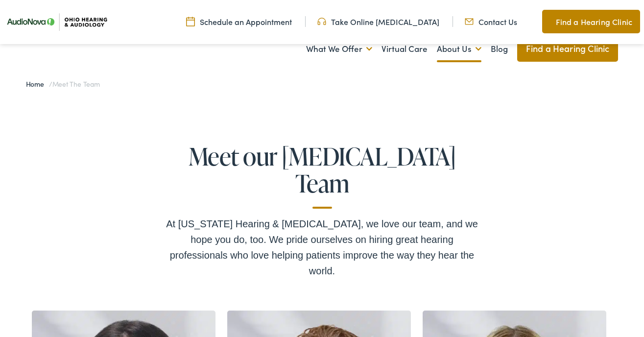 The width and height of the screenshot is (644, 337). Describe the element at coordinates (405, 49) in the screenshot. I see `a: Virtual Care` at that location.